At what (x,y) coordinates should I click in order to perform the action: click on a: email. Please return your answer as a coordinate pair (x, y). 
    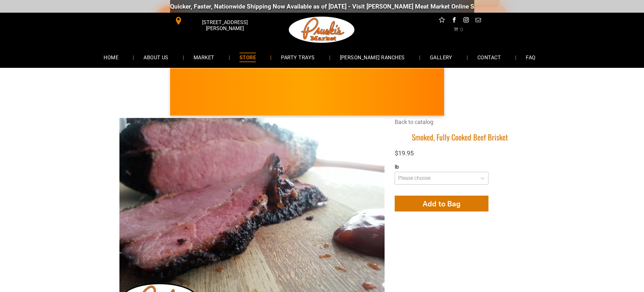
    Looking at the image, I should click on (478, 21).